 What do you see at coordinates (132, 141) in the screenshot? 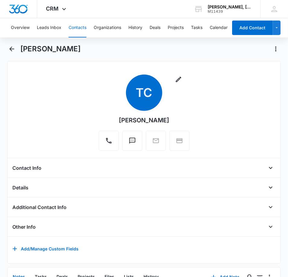
I see `button: Text` at bounding box center [132, 141].